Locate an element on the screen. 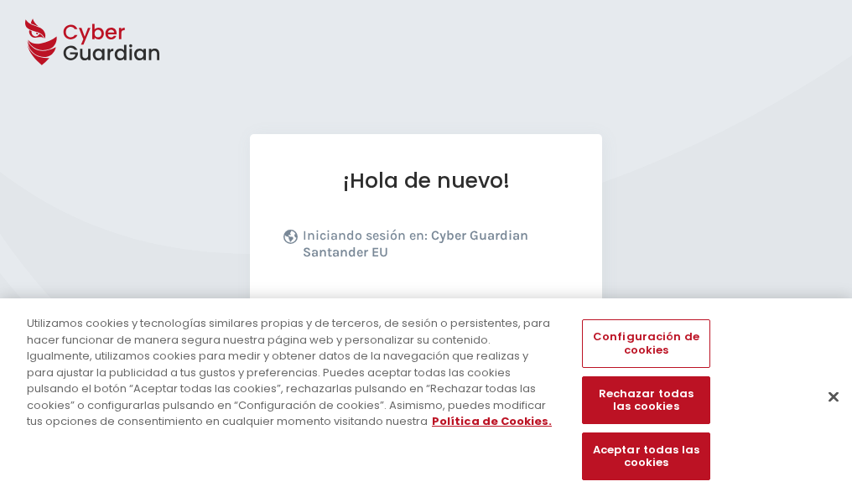 This screenshot has height=497, width=852. button: Cerrar is located at coordinates (833, 396).